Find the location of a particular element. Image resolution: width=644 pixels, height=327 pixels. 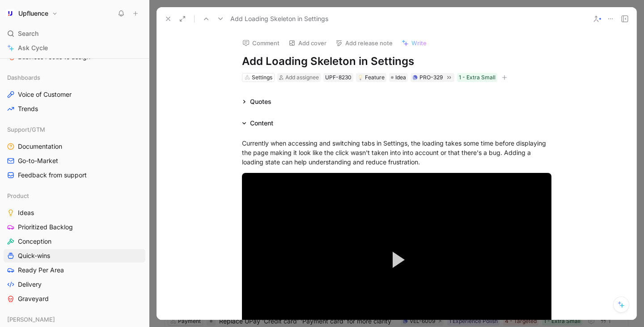

span: Add Loading Skeleton in Settings is located at coordinates (279, 19).